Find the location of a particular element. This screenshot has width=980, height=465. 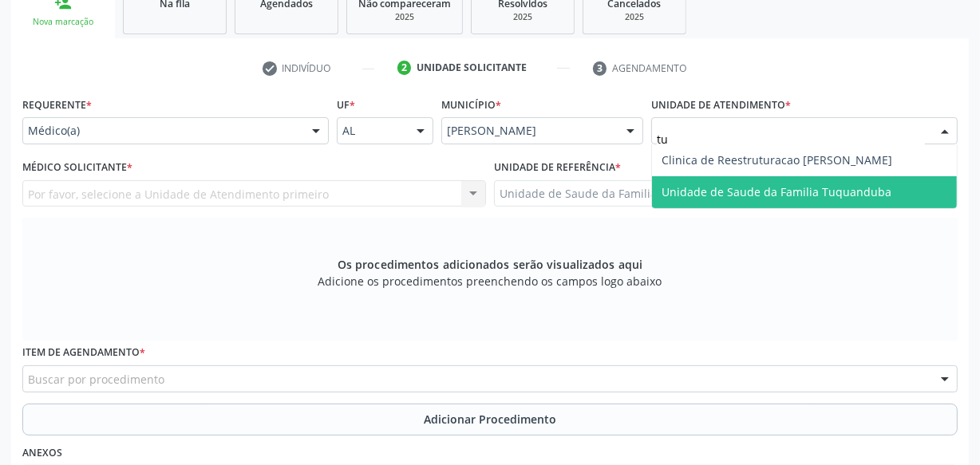

label: Município is located at coordinates (470, 104).